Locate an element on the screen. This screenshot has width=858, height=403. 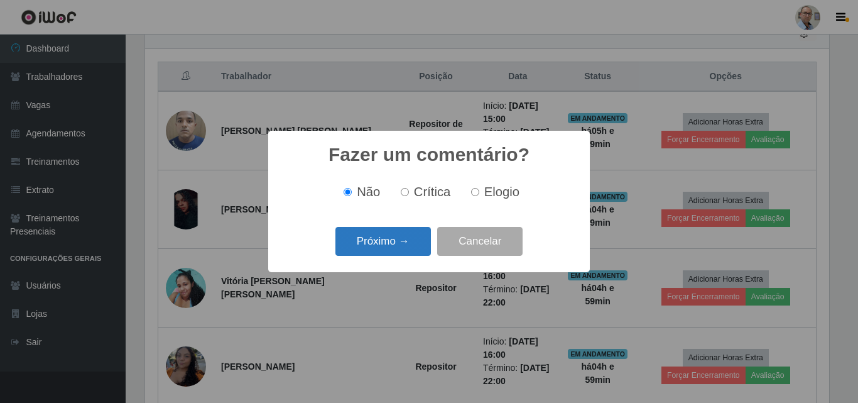
span: Elogio is located at coordinates (502, 192).